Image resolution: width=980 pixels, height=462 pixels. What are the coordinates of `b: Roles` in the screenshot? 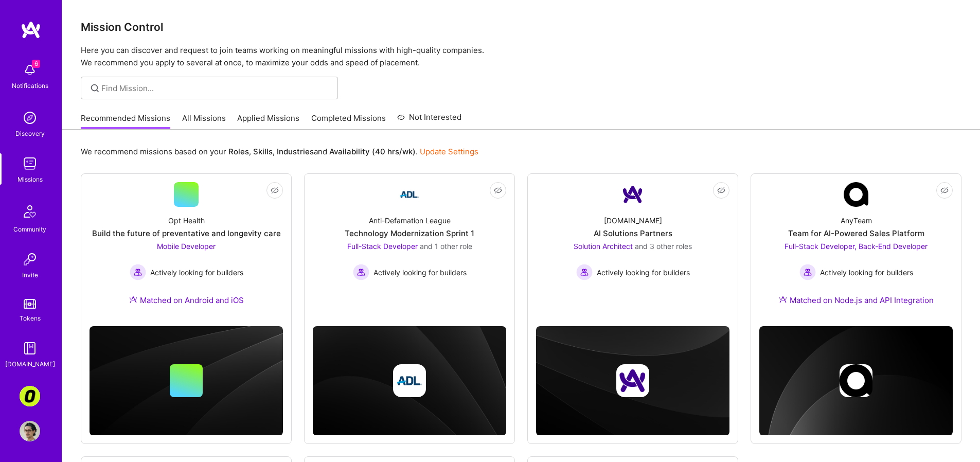 It's located at (238, 152).